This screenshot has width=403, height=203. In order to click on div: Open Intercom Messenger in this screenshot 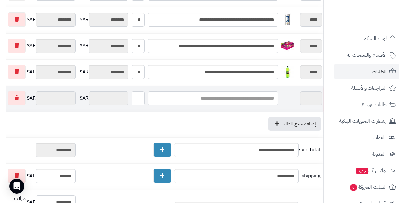, I will do `click(17, 186)`.